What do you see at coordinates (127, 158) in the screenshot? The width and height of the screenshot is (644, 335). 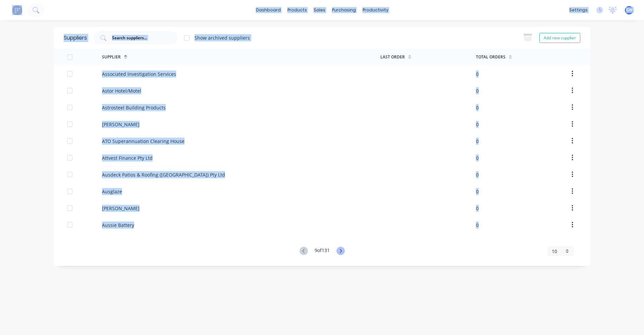 I see `div: Attvest Finance Pty Ltd` at bounding box center [127, 158].